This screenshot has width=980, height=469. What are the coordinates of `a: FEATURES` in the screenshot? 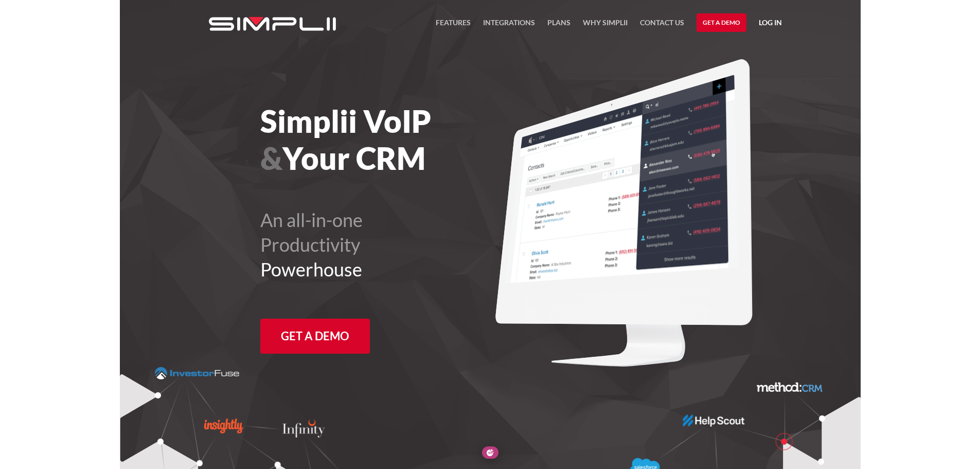 It's located at (454, 25).